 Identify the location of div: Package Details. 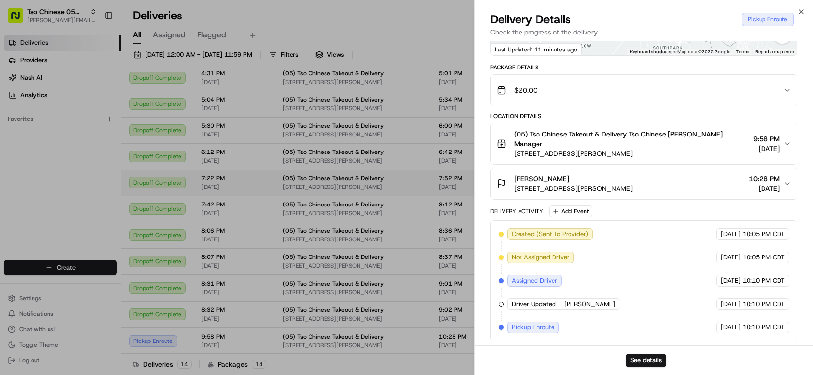
(644, 67).